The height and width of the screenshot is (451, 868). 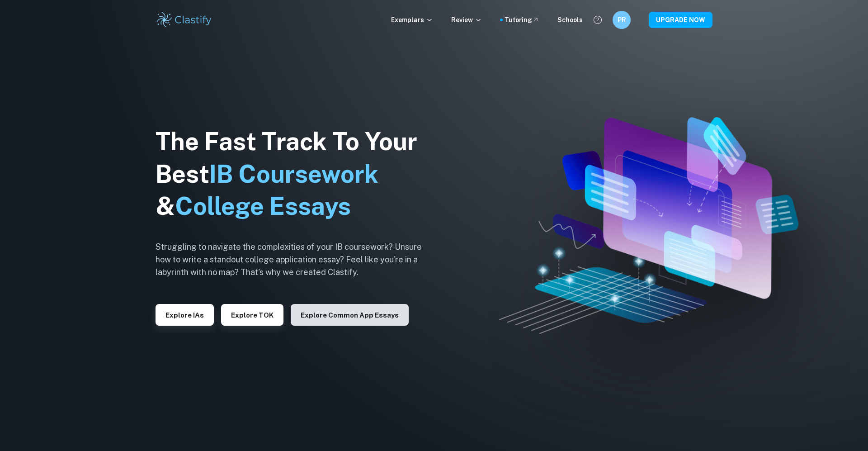 I want to click on span: IB Coursework, so click(x=294, y=174).